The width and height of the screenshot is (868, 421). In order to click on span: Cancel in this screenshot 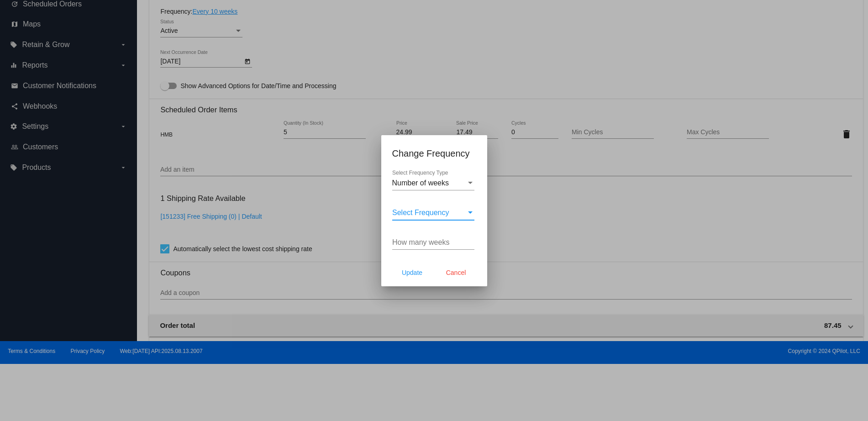, I will do `click(456, 273)`.